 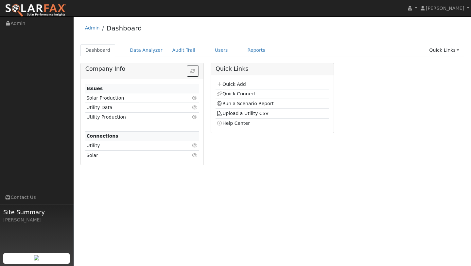 What do you see at coordinates (184, 50) in the screenshot?
I see `a: Audit Trail` at bounding box center [184, 50].